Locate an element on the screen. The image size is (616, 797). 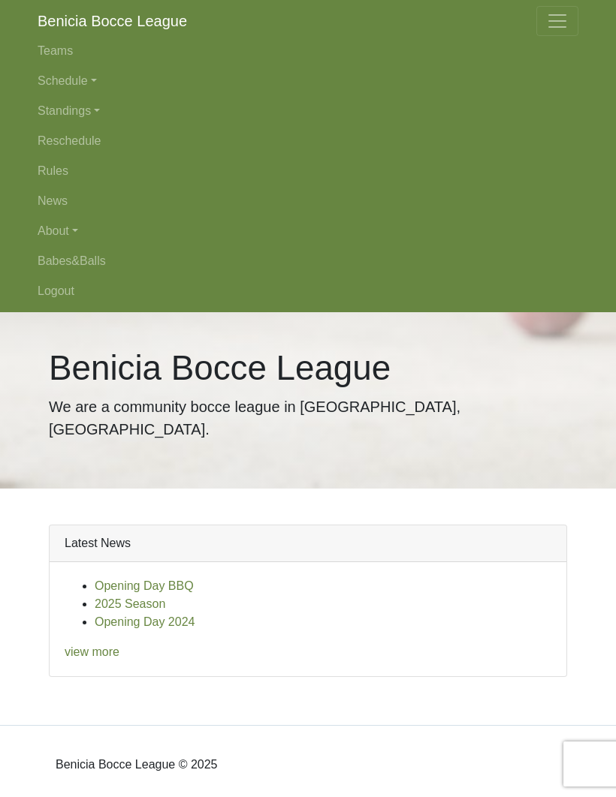
a: view more is located at coordinates (92, 652).